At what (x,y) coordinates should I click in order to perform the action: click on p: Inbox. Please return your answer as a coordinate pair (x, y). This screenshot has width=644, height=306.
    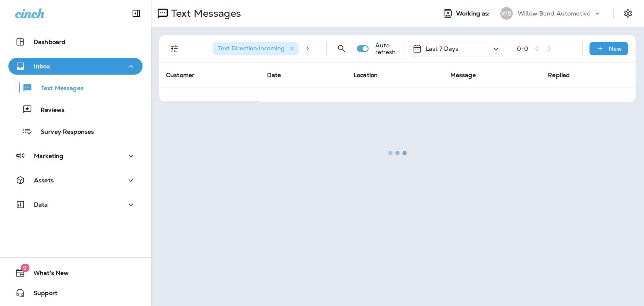
    Looking at the image, I should click on (42, 66).